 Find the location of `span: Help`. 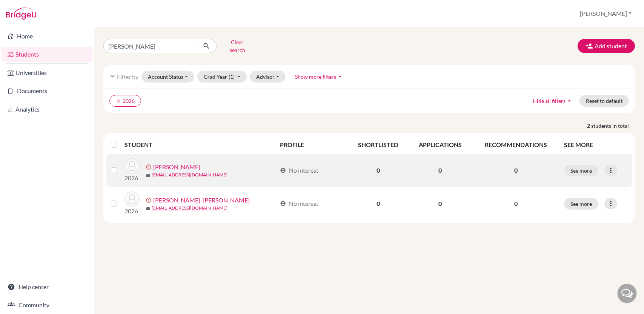

span: Help is located at coordinates (24, 9).